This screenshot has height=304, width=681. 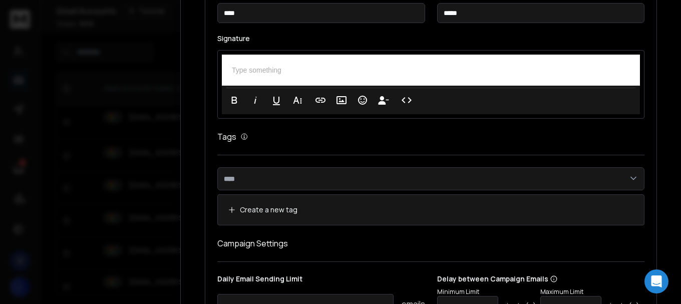 I want to click on button: Insert Link (Ctrl+K), so click(x=321, y=100).